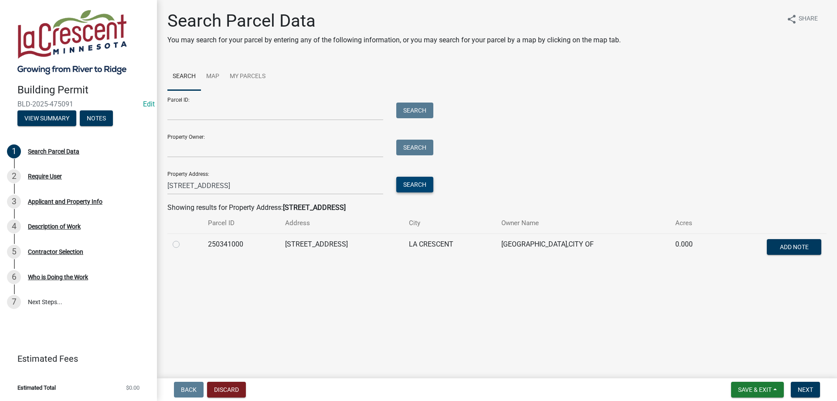 This screenshot has height=401, width=837. What do you see at coordinates (54, 226) in the screenshot?
I see `div: Description of Work` at bounding box center [54, 226].